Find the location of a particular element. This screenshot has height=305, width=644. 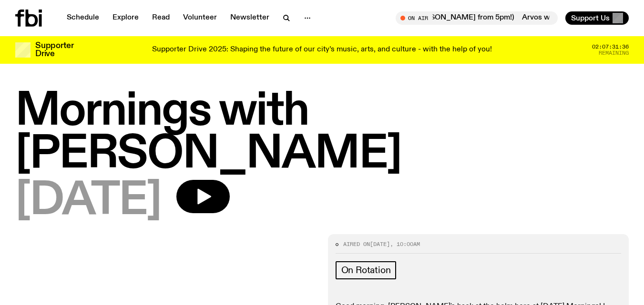

span: On Rotation is located at coordinates (366, 271).